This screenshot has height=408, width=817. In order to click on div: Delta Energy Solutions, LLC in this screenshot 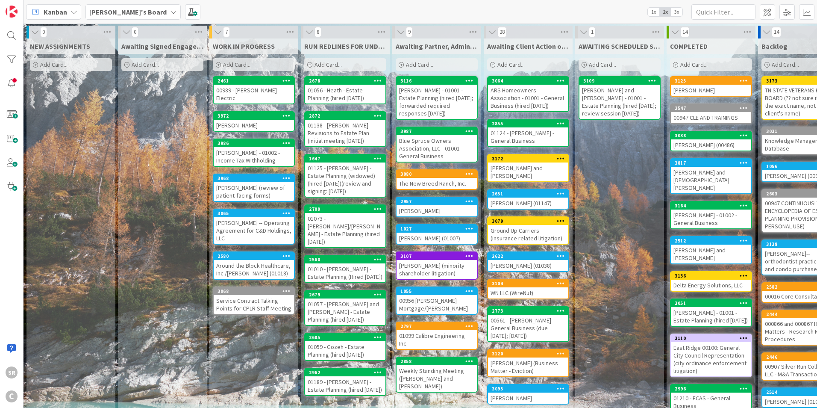, I will do `click(711, 285)`.